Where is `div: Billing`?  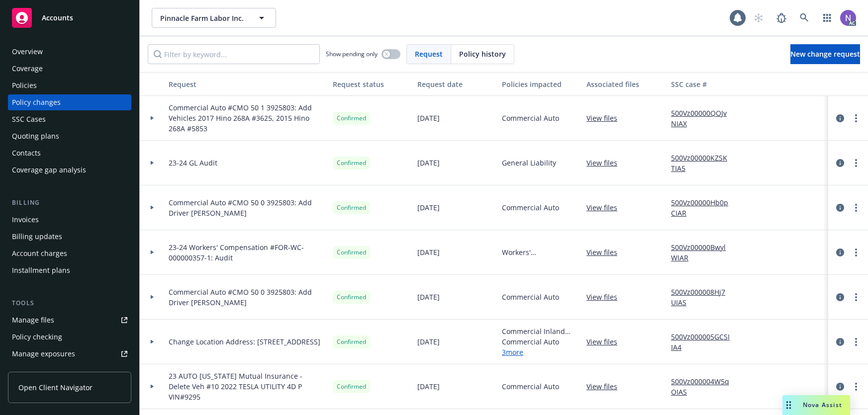 div: Billing is located at coordinates (70, 203).